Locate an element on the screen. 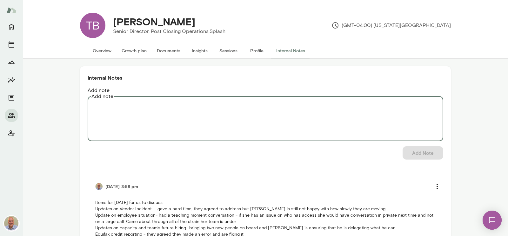 The width and height of the screenshot is (508, 236). button: Growth plan is located at coordinates (134, 51).